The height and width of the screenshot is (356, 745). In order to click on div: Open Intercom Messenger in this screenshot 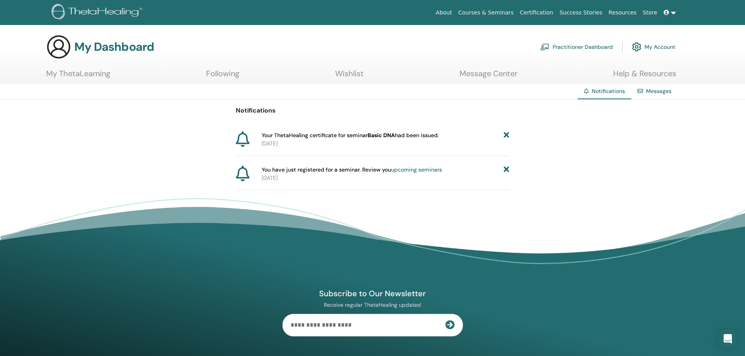, I will do `click(728, 339)`.